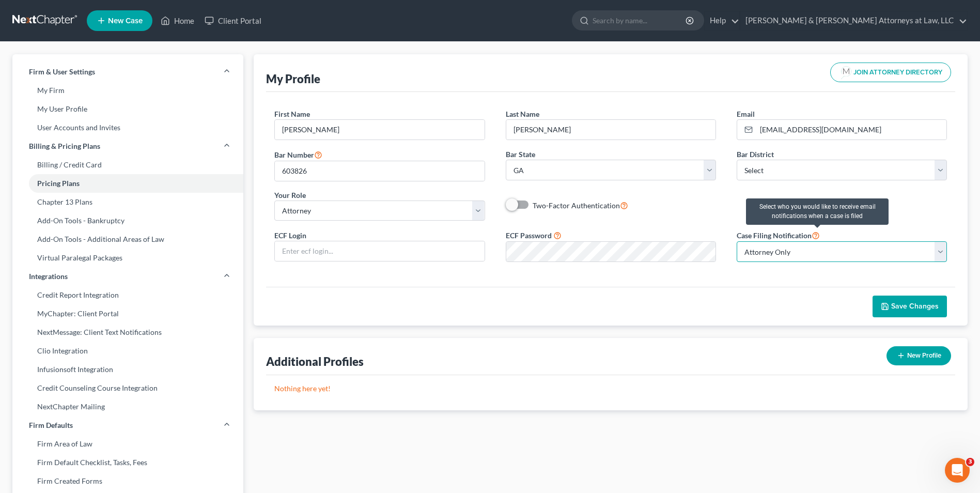  What do you see at coordinates (128, 370) in the screenshot?
I see `a: Infusionsoft Integration` at bounding box center [128, 370].